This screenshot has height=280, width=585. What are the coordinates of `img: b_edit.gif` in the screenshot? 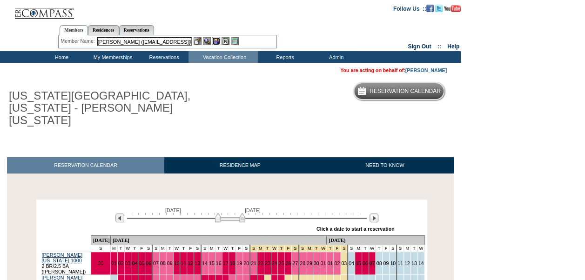 It's located at (197, 41).